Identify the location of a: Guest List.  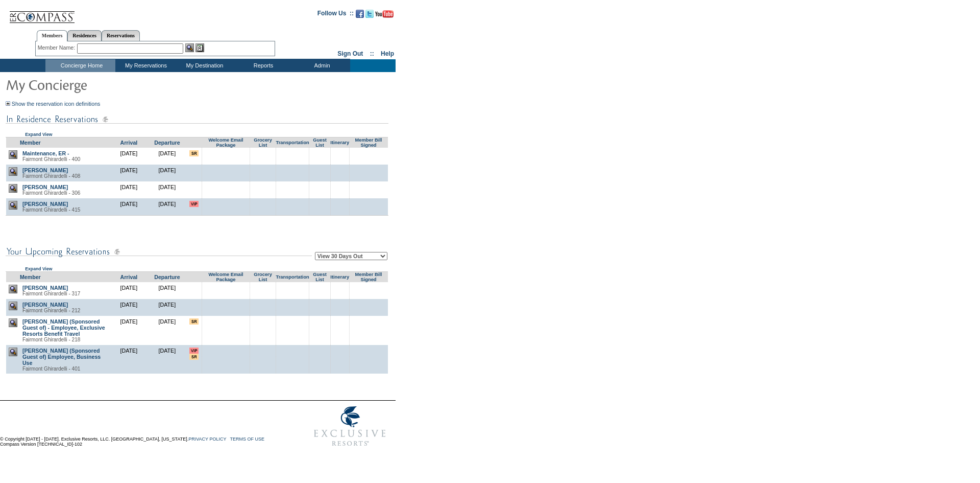
(319, 142).